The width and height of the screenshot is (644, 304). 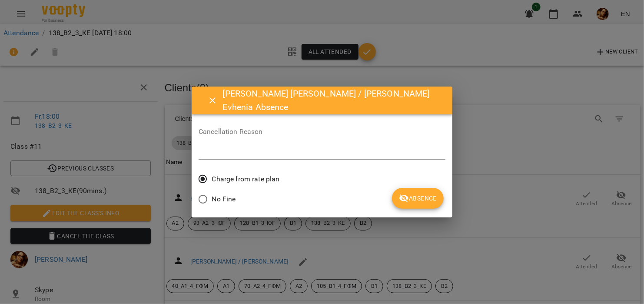 I want to click on span: Charge from rate plan, so click(x=246, y=179).